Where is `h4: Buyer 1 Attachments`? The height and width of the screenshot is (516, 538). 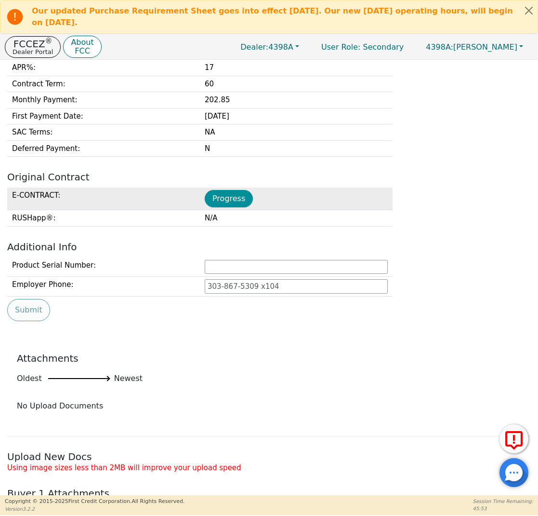 h4: Buyer 1 Attachments is located at coordinates (269, 493).